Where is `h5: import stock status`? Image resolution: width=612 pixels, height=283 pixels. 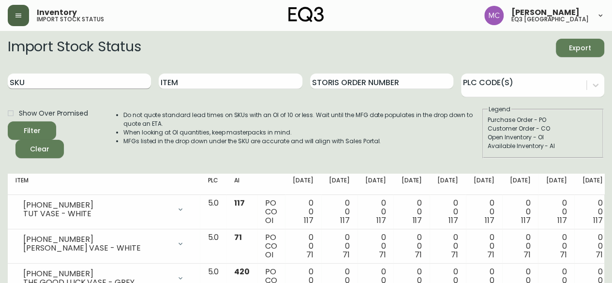 h5: import stock status is located at coordinates (70, 19).